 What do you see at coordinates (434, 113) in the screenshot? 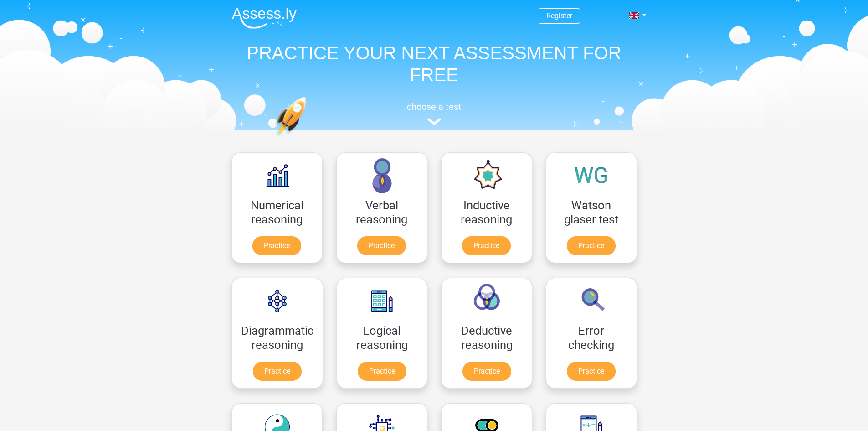
I see `a: choose a test` at bounding box center [434, 113].